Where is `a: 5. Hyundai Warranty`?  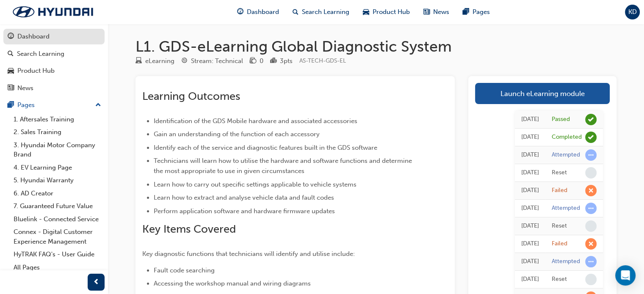 a: 5. Hyundai Warranty is located at coordinates (57, 180).